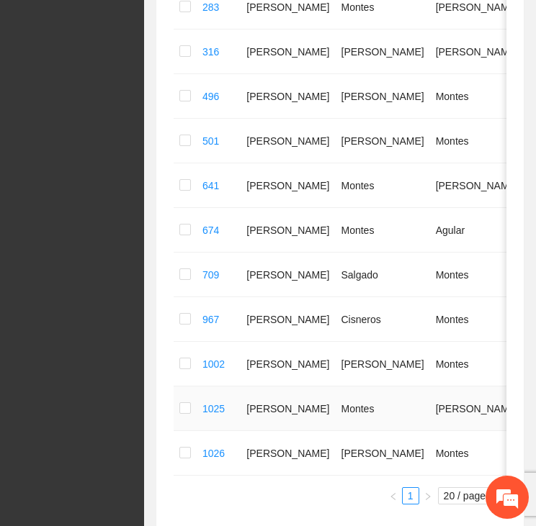  What do you see at coordinates (210, 52) in the screenshot?
I see `a: 316` at bounding box center [210, 52].